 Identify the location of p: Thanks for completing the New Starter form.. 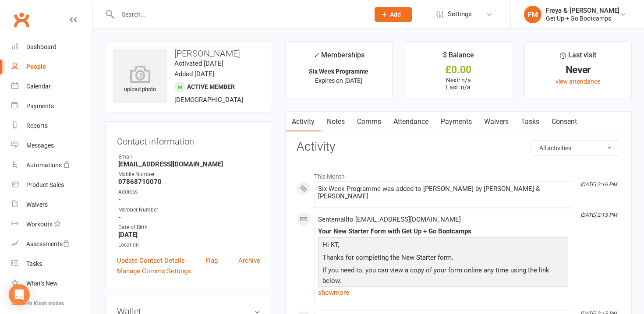
(443, 258).